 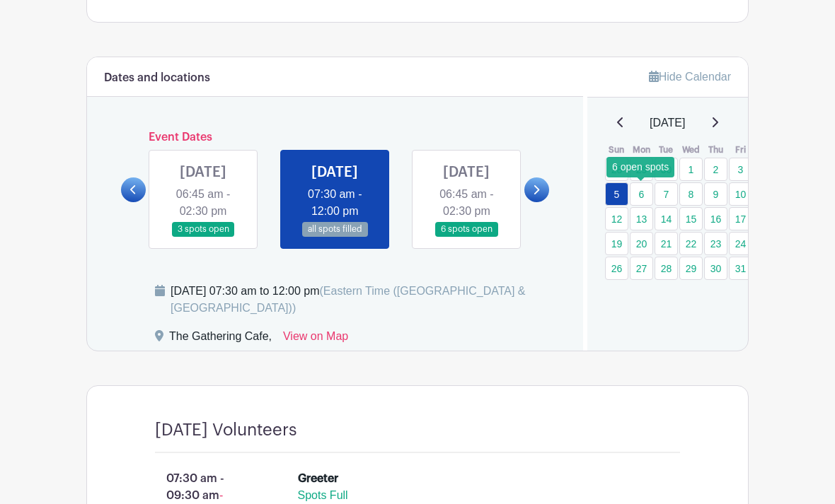 What do you see at coordinates (641, 268) in the screenshot?
I see `a: 27` at bounding box center [641, 268].